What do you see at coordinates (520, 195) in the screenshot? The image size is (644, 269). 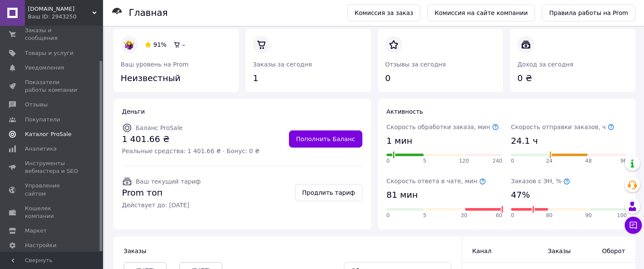 I see `span: 47%` at bounding box center [520, 195].